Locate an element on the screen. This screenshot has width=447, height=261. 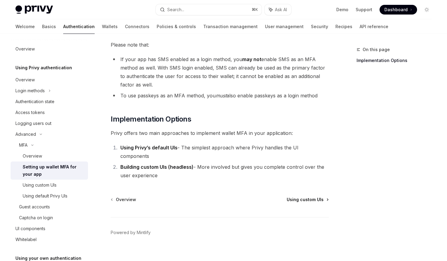
a: Using default Privy UIs is located at coordinates (49, 196).